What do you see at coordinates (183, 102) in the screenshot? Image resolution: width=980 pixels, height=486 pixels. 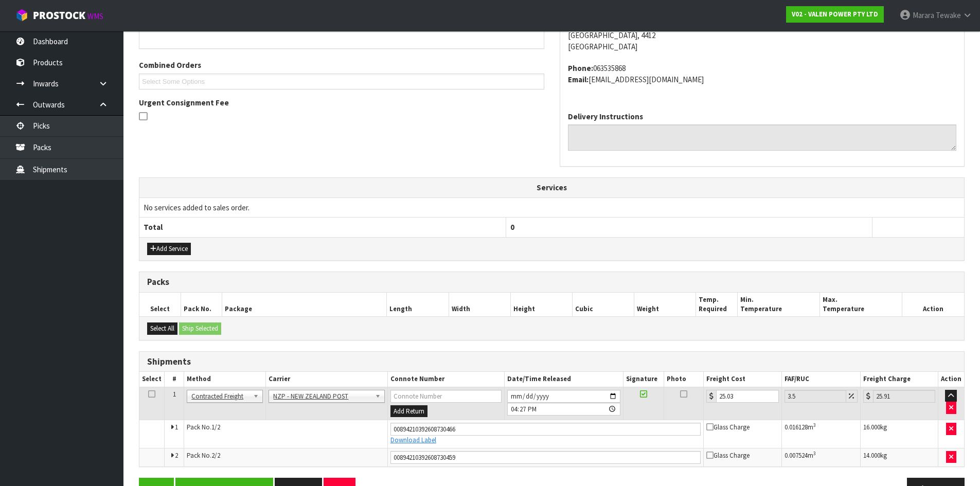 I see `label: Urgent Consignment Fee` at bounding box center [183, 102].